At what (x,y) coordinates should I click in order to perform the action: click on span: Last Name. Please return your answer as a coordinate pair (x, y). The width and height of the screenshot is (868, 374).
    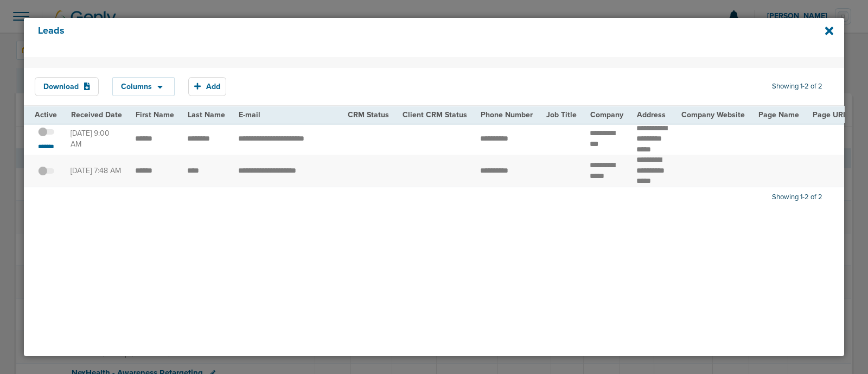
    Looking at the image, I should click on (206, 115).